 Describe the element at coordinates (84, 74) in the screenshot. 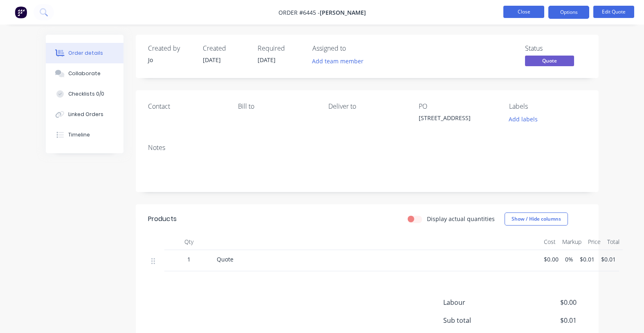

I see `div: Collaborate` at that location.